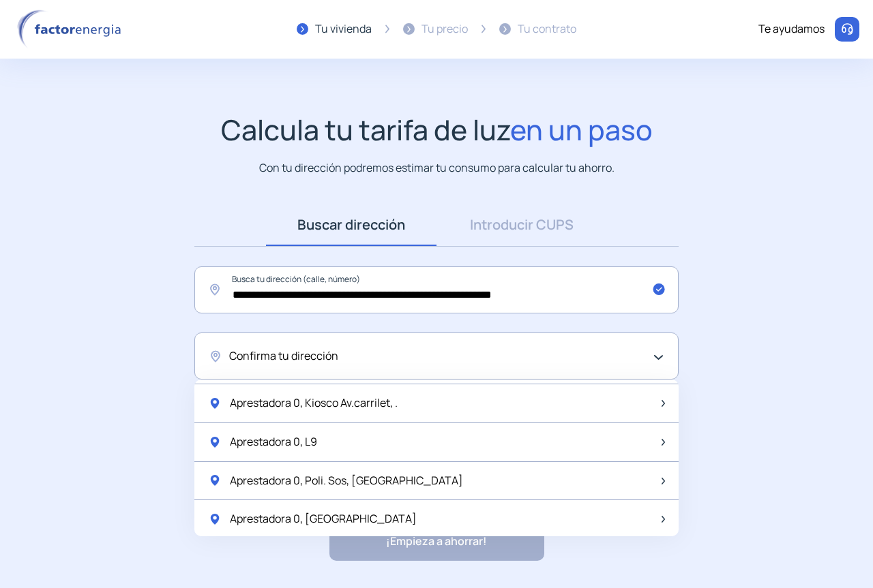 This screenshot has height=588, width=873. I want to click on span: en un paso, so click(581, 129).